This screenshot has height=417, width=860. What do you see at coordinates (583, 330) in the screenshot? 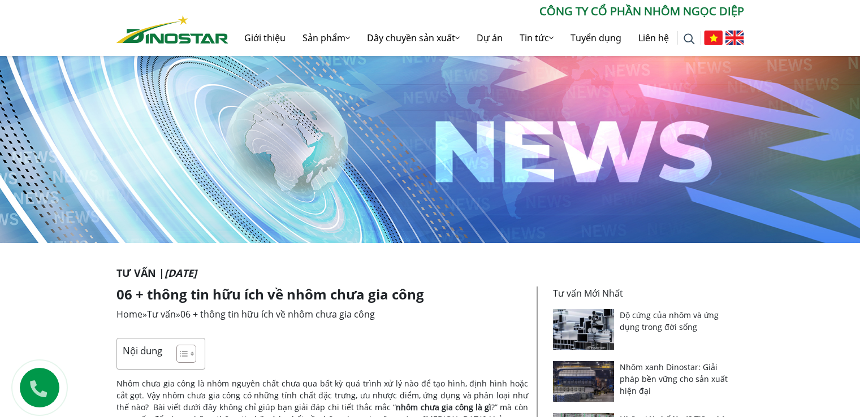
I see `img: Độ cứng của nhôm và ứng dụng trong đời sống` at bounding box center [583, 330].